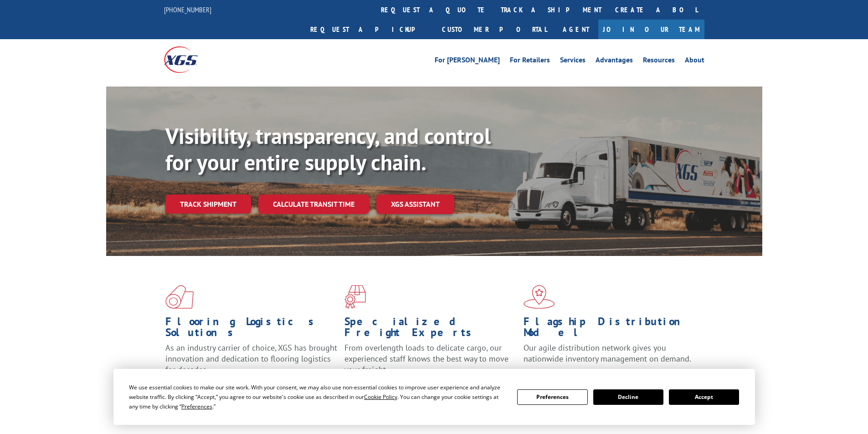 The image size is (868, 434). I want to click on a: Request a pickup, so click(369, 29).